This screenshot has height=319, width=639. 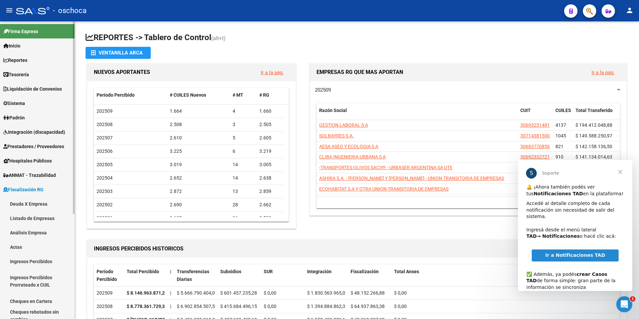 What do you see at coordinates (348, 146) in the screenshot?
I see `span: AESA ASEO Y ECOLOGIA S A` at bounding box center [348, 146].